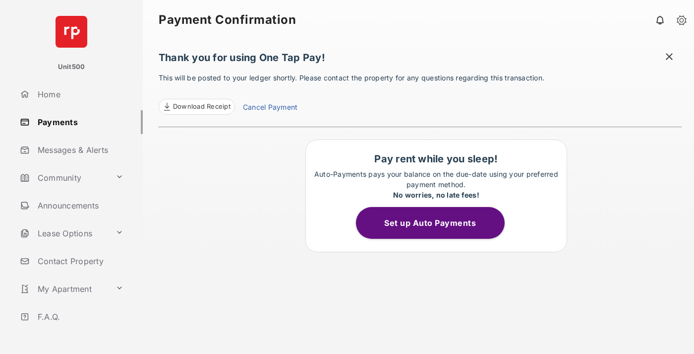 The image size is (694, 354). I want to click on strong: Payment Confirmation, so click(227, 20).